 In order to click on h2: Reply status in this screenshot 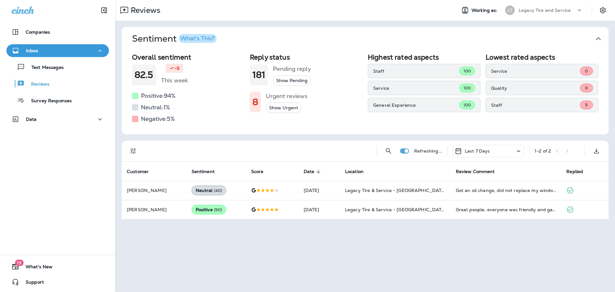, I will do `click(306, 57)`.